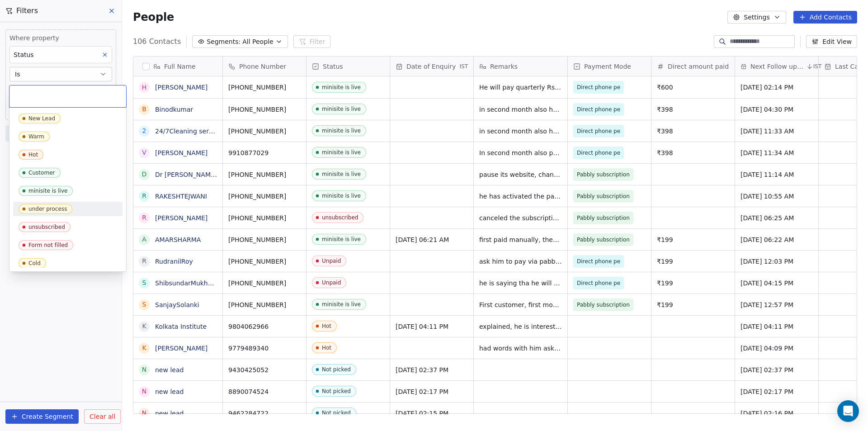  I want to click on div: Hot, so click(33, 154).